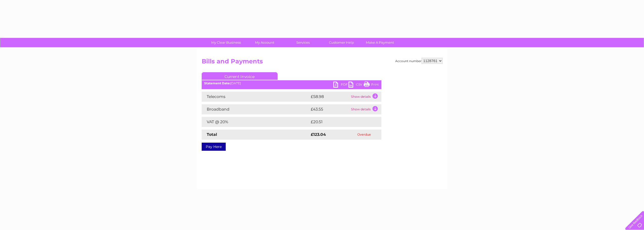 This screenshot has height=230, width=644. What do you see at coordinates (330, 109) in the screenshot?
I see `td: £43.55` at bounding box center [330, 109].